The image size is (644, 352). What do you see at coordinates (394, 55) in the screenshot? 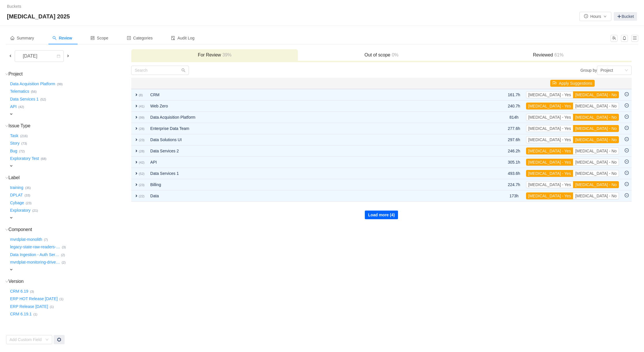
I see `span: 0%` at bounding box center [394, 55].